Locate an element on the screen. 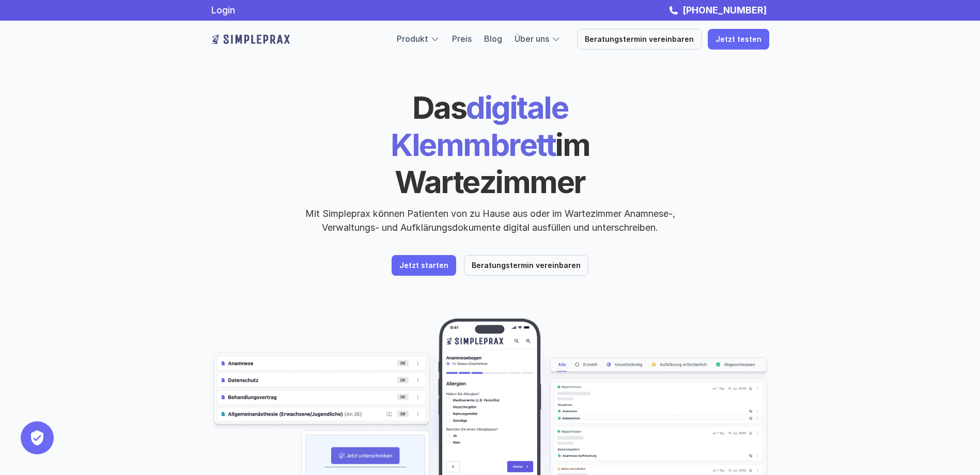 Image resolution: width=980 pixels, height=475 pixels. p: Mit Simpleprax können Patienten von zu Hause aus oder im Wartezimmer Anamnese-, Verwaltungs- und ... is located at coordinates (490, 220).